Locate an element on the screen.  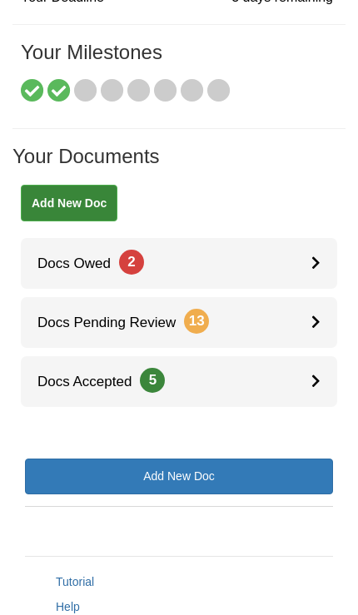
a: Tutorial is located at coordinates (75, 582).